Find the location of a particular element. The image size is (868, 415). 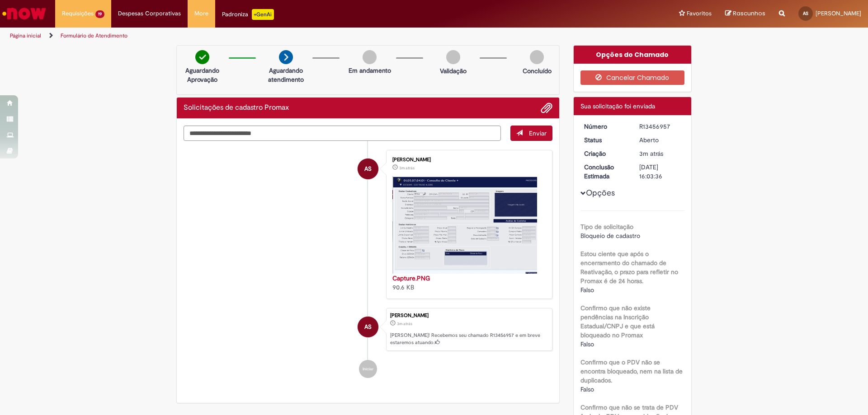

div: Opções do Chamado is located at coordinates (633, 55).